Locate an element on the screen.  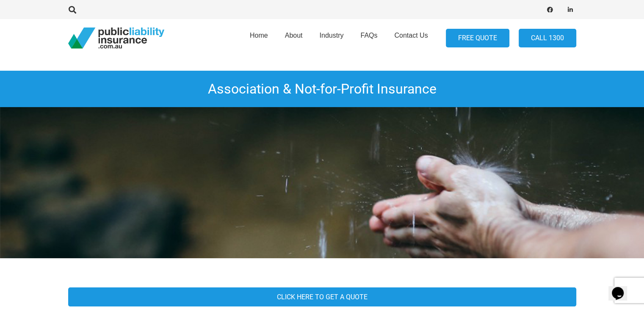
a: Home is located at coordinates (259, 38).